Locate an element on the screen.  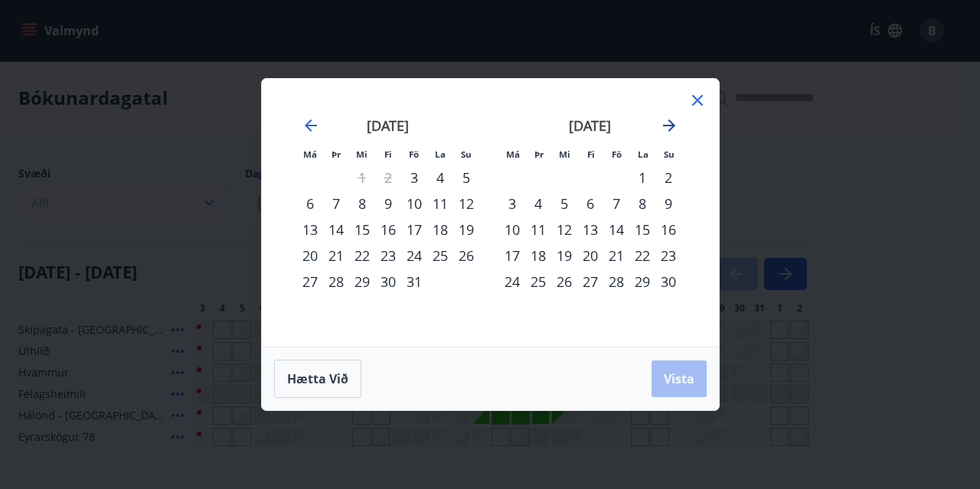
td: Choose laugardagur, 22. nóvember 2025 as your check-in date. It’s available. is located at coordinates (642, 256).